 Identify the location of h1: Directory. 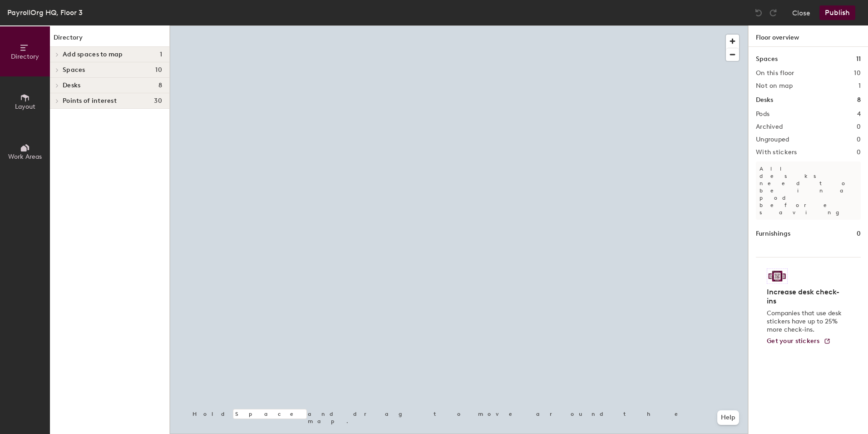
(110, 40).